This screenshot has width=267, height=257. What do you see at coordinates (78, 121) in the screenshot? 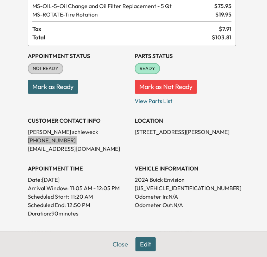
I see `h3: CUSTOMER CONTACT INFO` at bounding box center [78, 121].